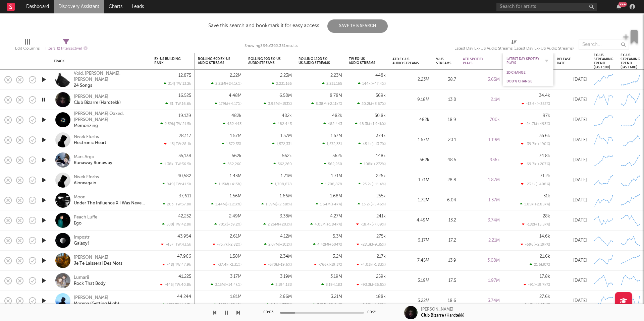 Image resolution: width=644 pixels, height=321 pixels. Describe the element at coordinates (537, 284) in the screenshot. I see `div: -91 ( +19.7k % )` at that location.